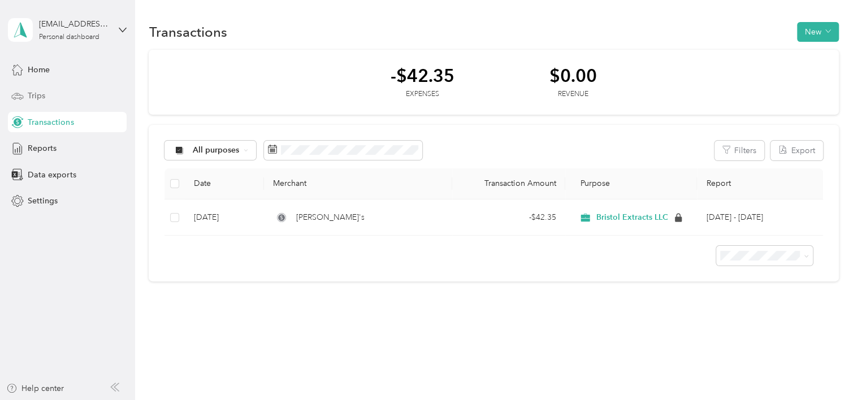  Describe the element at coordinates (759, 218) in the screenshot. I see `td: Aug 25 - 31, 2025` at that location.